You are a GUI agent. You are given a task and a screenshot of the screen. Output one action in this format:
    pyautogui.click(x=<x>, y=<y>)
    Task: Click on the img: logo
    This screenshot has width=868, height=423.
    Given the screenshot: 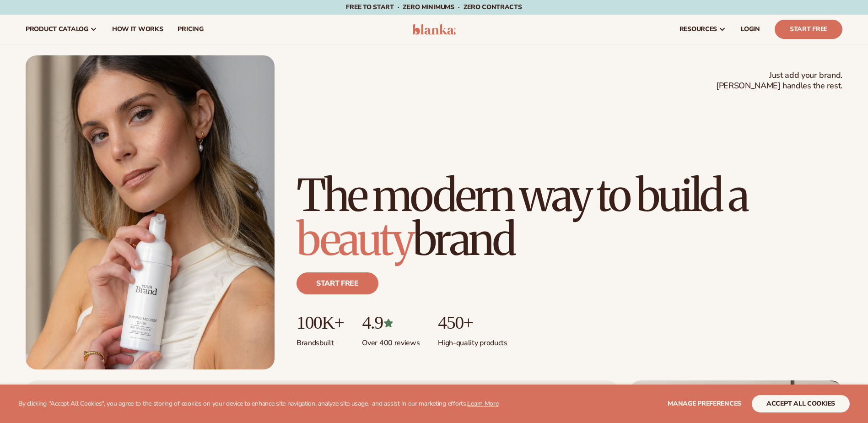 What is the action you would take?
    pyautogui.click(x=434, y=29)
    